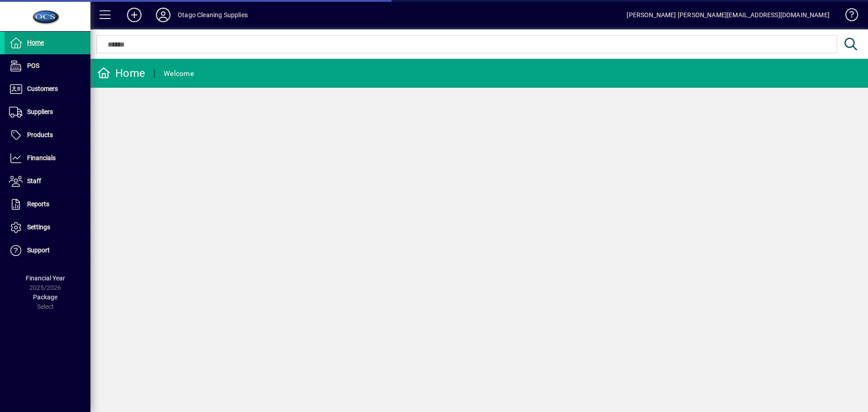 This screenshot has height=412, width=868. I want to click on span: Reports, so click(38, 204).